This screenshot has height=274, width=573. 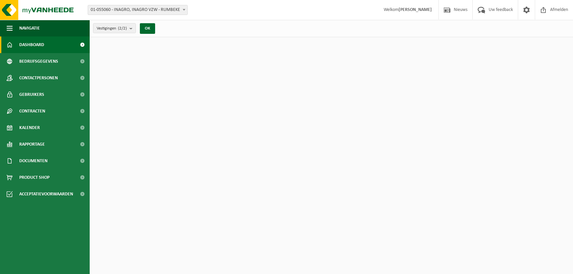 I want to click on span: 01-055060 - INAGRO, INAGRO VZW - RUMBEKE, so click(x=138, y=10).